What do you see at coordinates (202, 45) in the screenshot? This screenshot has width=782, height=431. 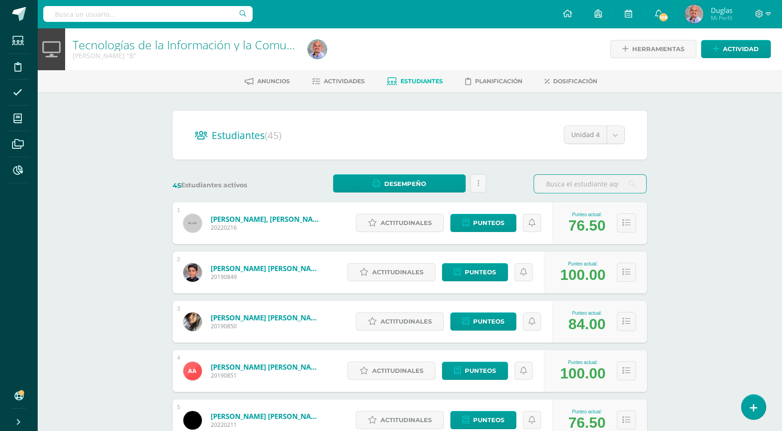 I see `a: Tecnologías de la Información y la Comunicación` at bounding box center [202, 45].